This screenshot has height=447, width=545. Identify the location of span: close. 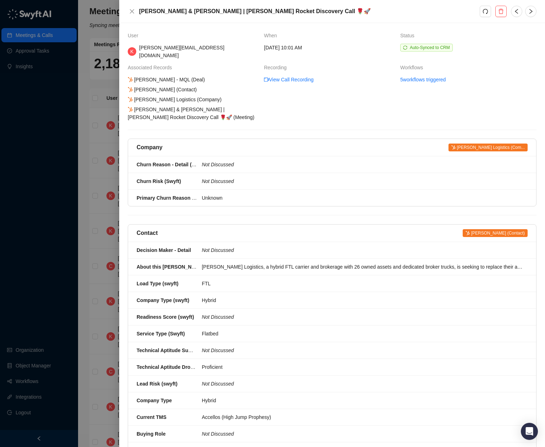
(132, 11).